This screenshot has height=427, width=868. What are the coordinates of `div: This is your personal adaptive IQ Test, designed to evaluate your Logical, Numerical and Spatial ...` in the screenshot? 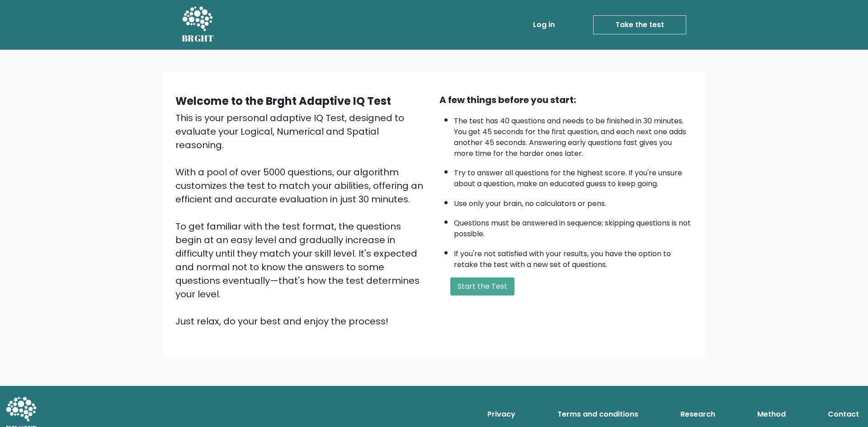 It's located at (302, 220).